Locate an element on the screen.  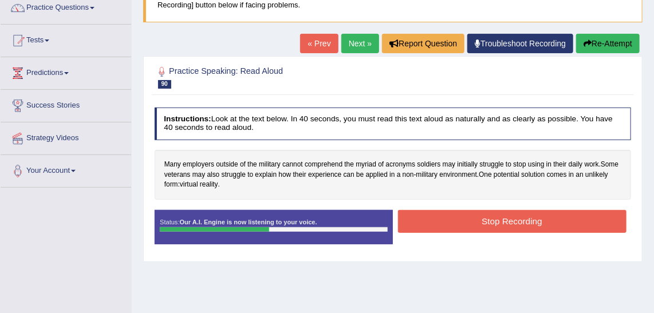
strong: Our A.I. Engine is now listening to your voice. is located at coordinates (249, 222).